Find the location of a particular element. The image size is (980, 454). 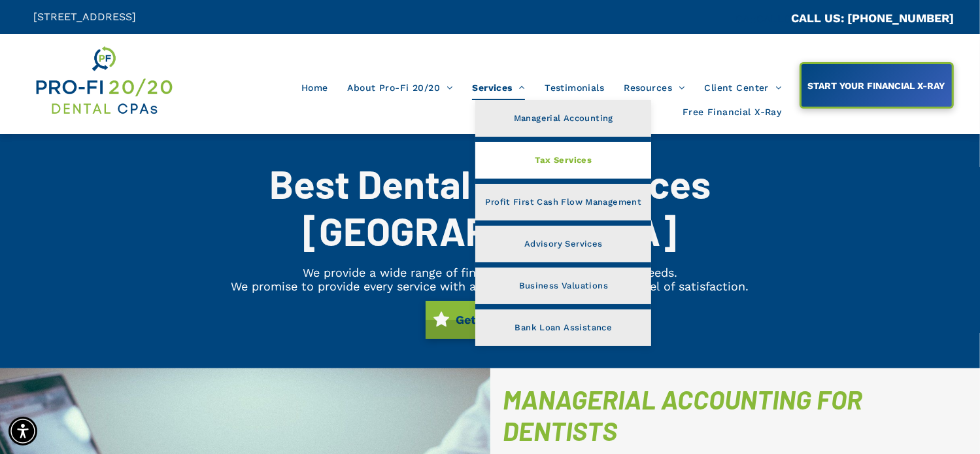

a: About Pro-Fi 20/20 is located at coordinates (399, 87).